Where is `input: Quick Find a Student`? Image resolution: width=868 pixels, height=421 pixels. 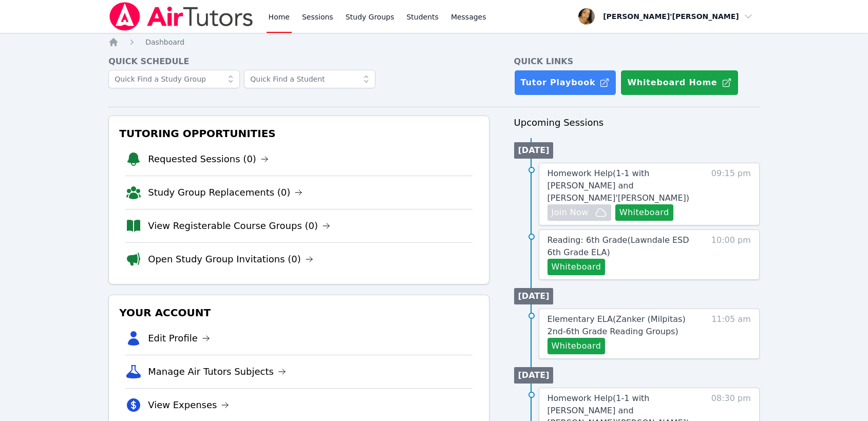
input: Quick Find a Student is located at coordinates (310, 79).